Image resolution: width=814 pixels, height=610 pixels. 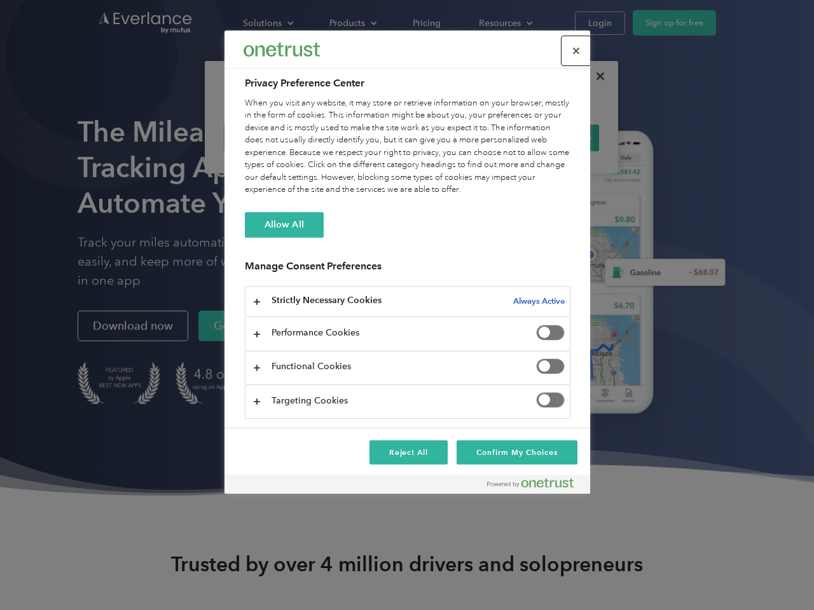 What do you see at coordinates (282, 49) in the screenshot?
I see `img: Everlance` at bounding box center [282, 49].